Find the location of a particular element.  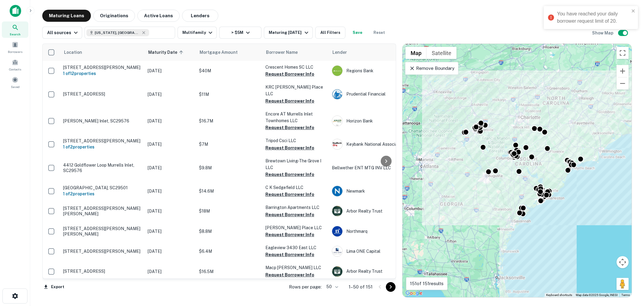

p: Remove Boundary is located at coordinates (432, 68).